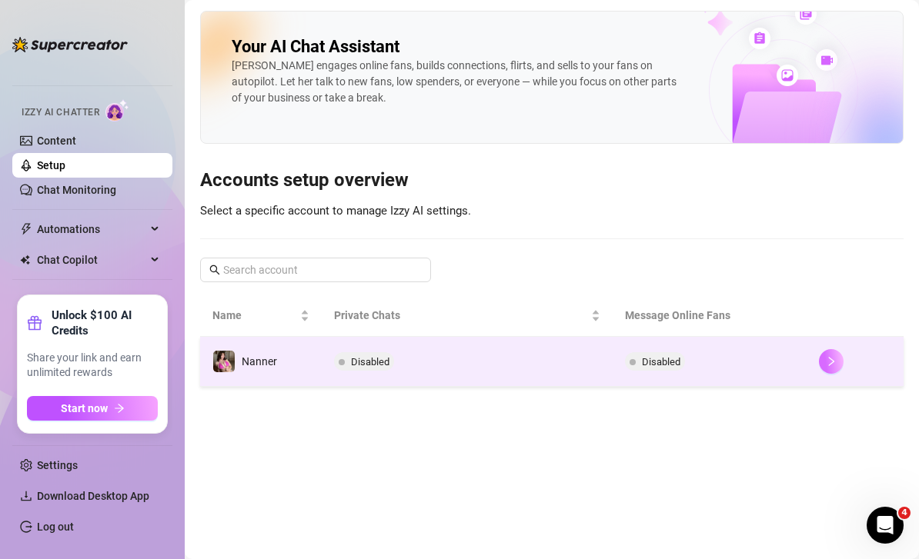 The height and width of the screenshot is (559, 919). I want to click on span: search, so click(215, 270).